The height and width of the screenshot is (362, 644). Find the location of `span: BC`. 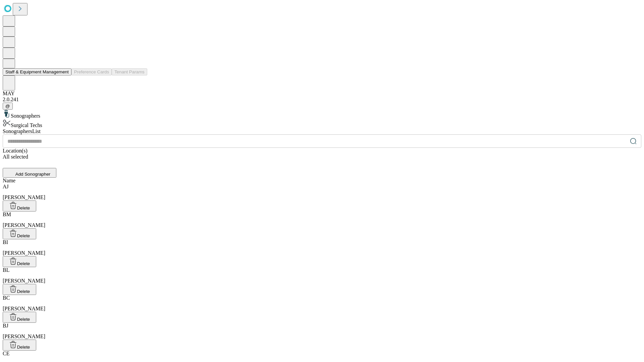

span: BC is located at coordinates (6, 298).